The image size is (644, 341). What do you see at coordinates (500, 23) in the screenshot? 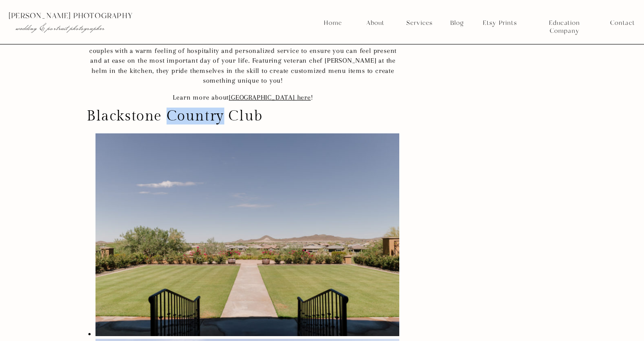
I see `a: Etsy Prints` at bounding box center [500, 23].